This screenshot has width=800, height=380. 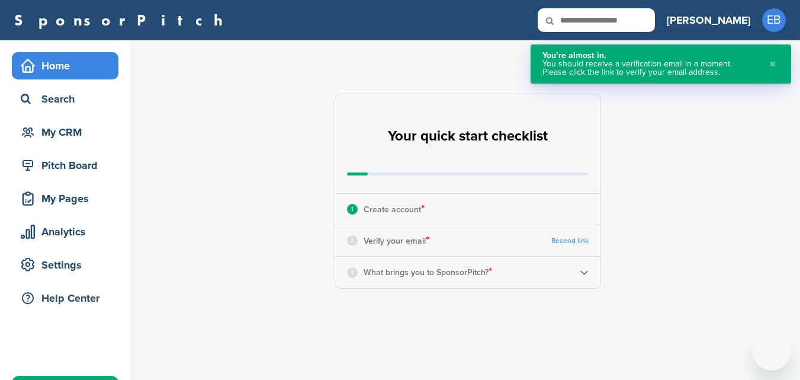 I want to click on div: Home, so click(x=68, y=66).